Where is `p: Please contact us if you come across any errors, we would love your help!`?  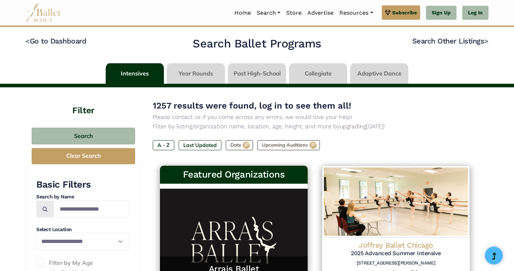
p: Please contact us if you come across any errors, we would love your help! is located at coordinates (315, 117).